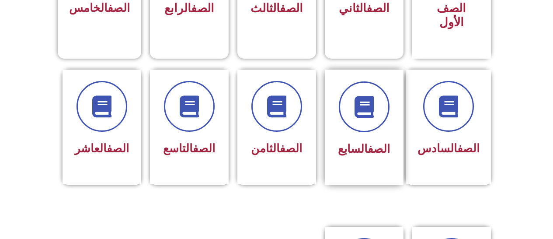 The width and height of the screenshot is (553, 239). Describe the element at coordinates (364, 8) in the screenshot. I see `span: الثاني` at that location.